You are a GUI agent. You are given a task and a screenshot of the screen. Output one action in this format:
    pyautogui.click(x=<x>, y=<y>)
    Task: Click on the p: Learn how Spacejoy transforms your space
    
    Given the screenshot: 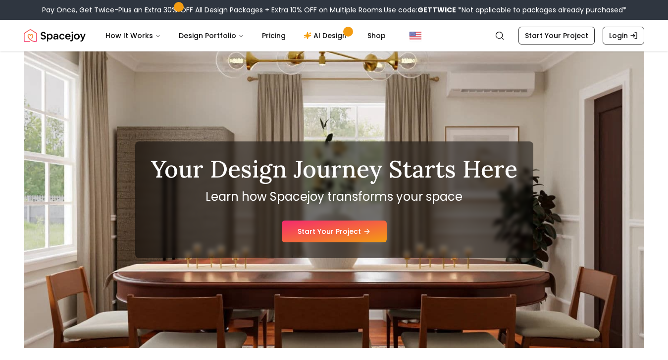 What is the action you would take?
    pyautogui.click(x=334, y=197)
    